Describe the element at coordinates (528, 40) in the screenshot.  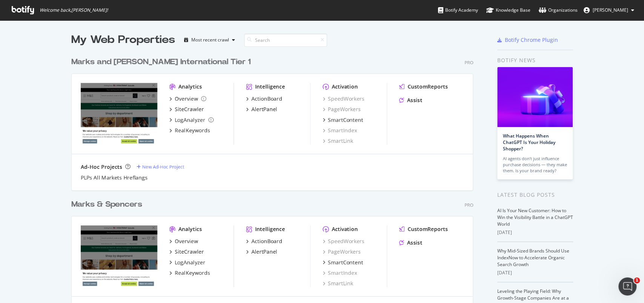
I see `a: Botify Chrome Plugin` at that location.